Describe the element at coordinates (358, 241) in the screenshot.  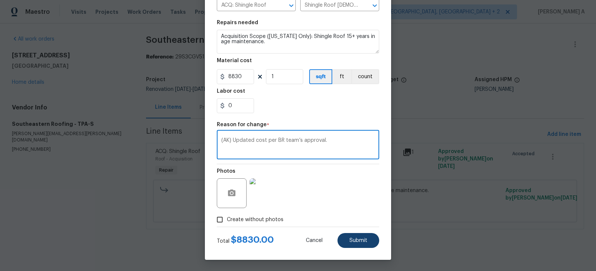
I see `button: Submit` at that location.